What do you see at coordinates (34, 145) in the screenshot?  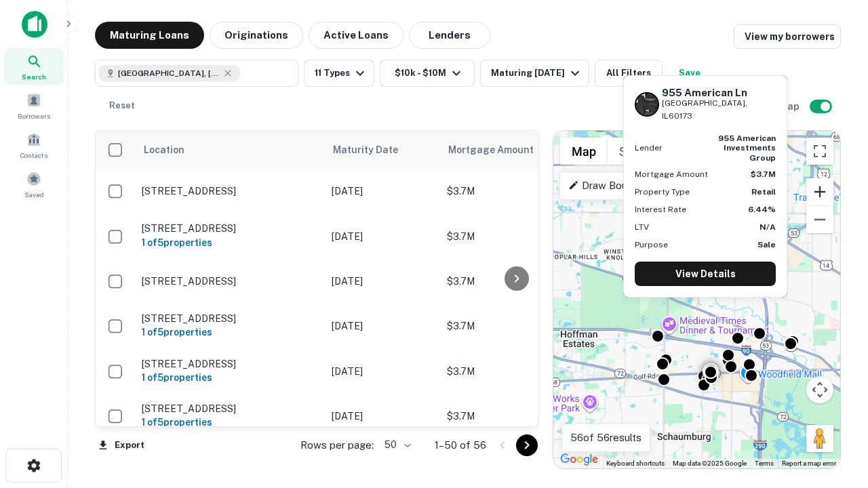 I see `div: Contacts` at bounding box center [34, 145].